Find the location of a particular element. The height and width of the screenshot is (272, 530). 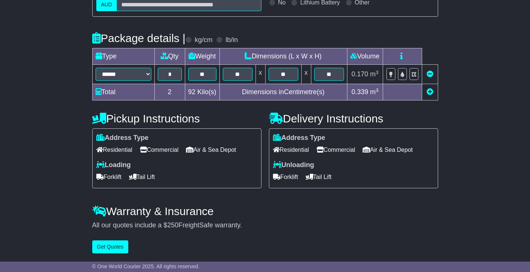

button: Get Quotes is located at coordinates (110, 247).